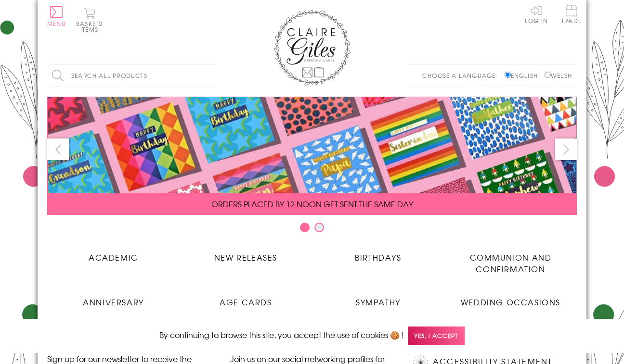  Describe the element at coordinates (91, 26) in the screenshot. I see `span: 0 items` at that location.